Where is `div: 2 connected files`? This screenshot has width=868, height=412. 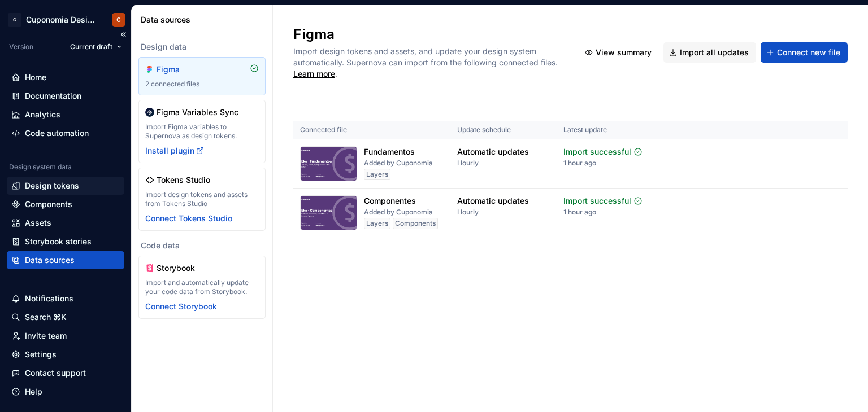 div: 2 connected files is located at coordinates (202, 84).